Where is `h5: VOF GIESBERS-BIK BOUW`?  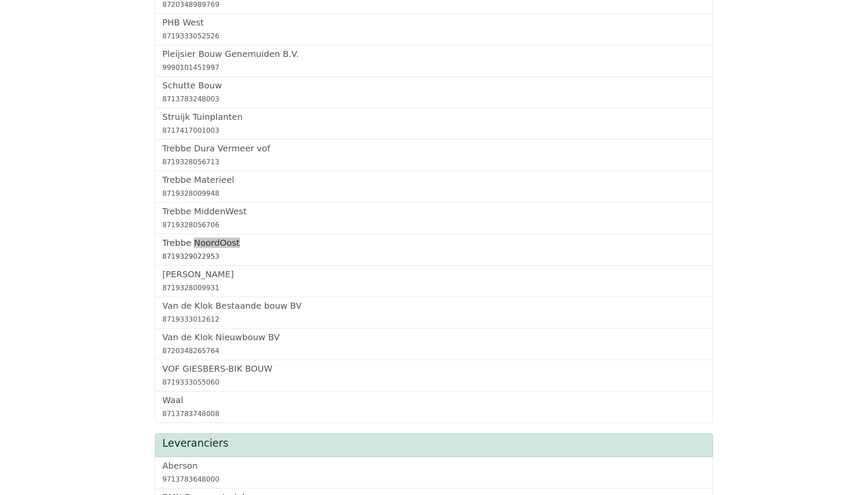 h5: VOF GIESBERS-BIK BOUW is located at coordinates (434, 368).